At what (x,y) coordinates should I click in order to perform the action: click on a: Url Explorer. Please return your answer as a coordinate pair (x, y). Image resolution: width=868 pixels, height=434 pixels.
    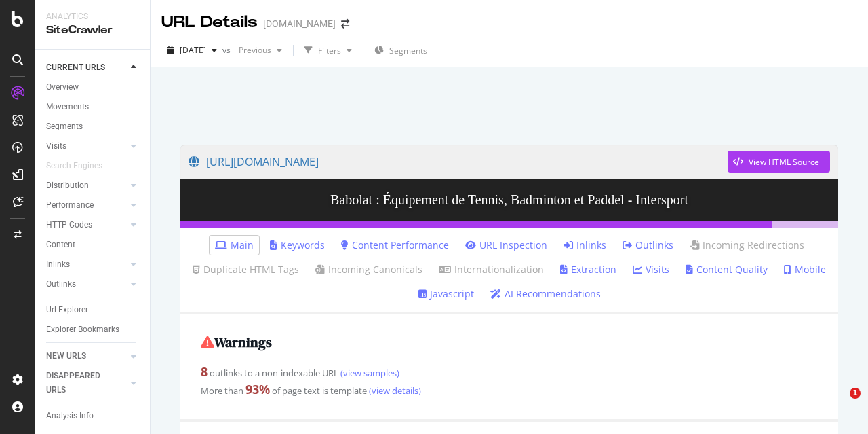
    Looking at the image, I should click on (93, 310).